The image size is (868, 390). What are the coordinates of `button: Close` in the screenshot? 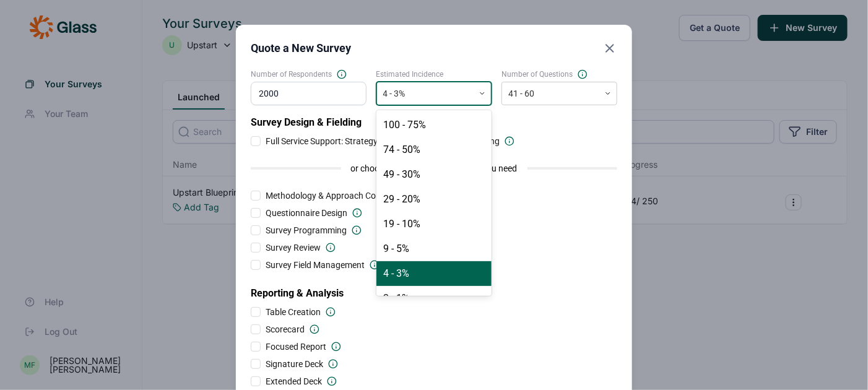 It's located at (609, 48).